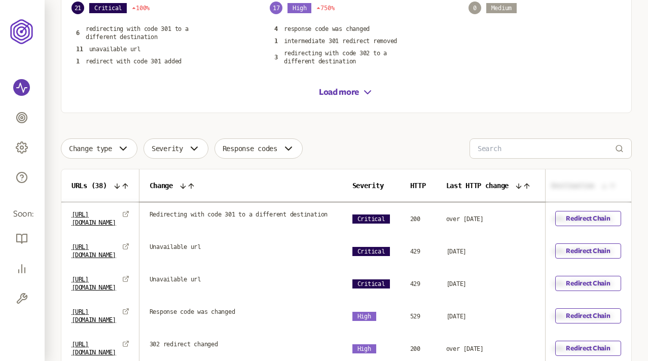  I want to click on input: Search, so click(546, 149).